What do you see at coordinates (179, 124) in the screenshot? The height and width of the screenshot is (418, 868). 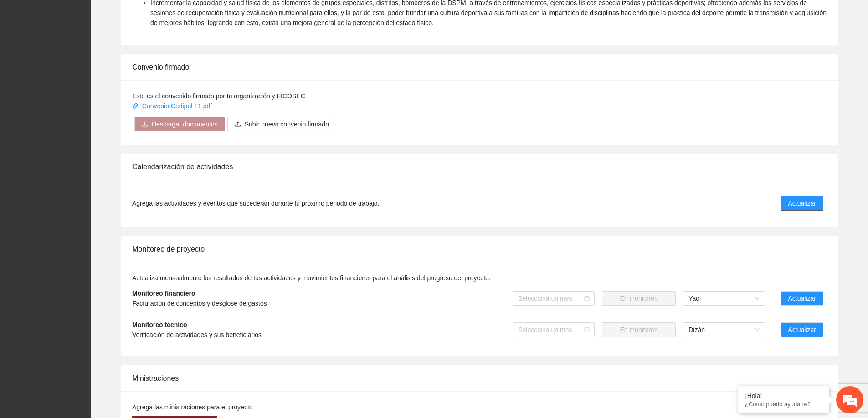 I see `button: downloadDescargar documentos` at bounding box center [179, 124].